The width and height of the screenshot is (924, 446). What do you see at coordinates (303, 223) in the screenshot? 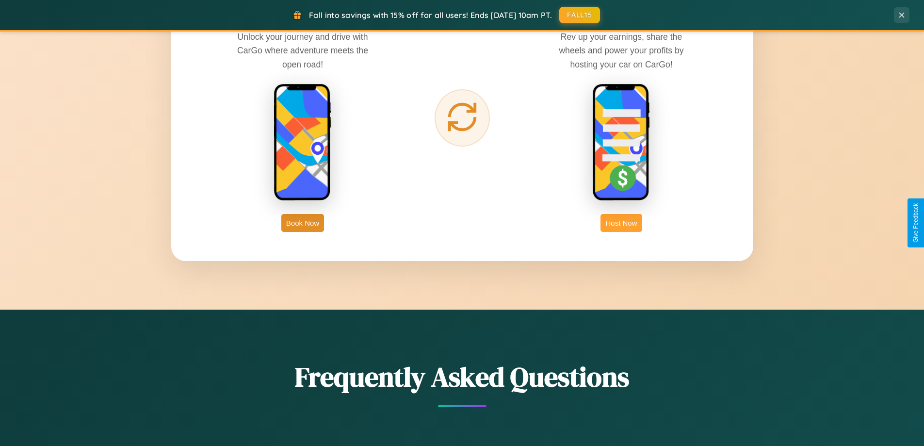
I see `button: Book Now` at bounding box center [303, 223].